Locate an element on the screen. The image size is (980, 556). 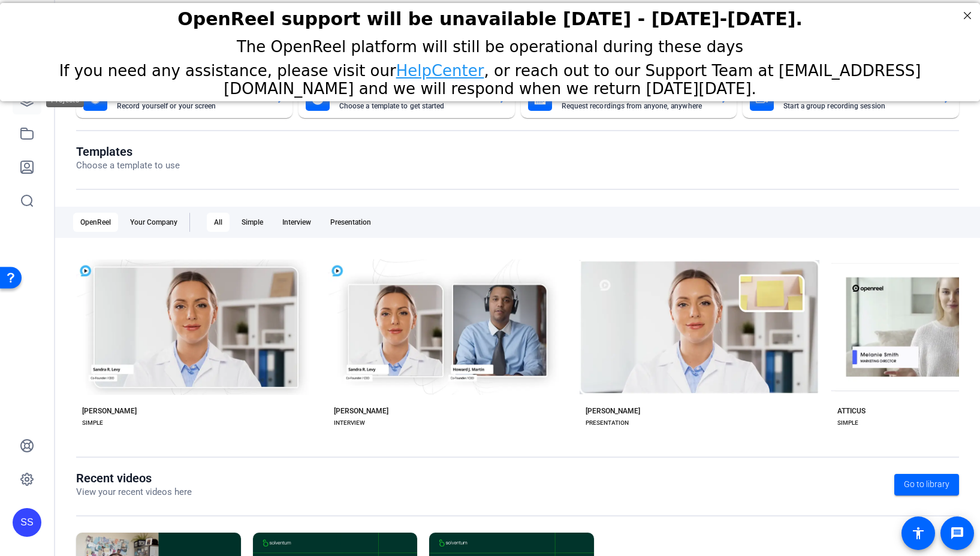
div: Simple is located at coordinates (252, 222).